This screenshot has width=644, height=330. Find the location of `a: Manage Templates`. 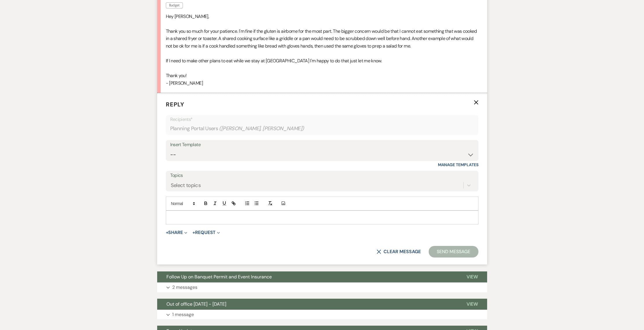

a: Manage Templates is located at coordinates (458, 164).